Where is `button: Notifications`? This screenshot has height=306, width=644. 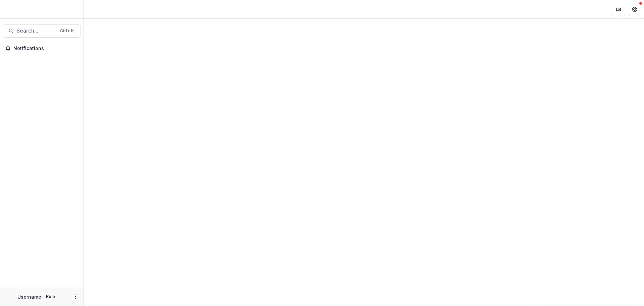
button: Notifications is located at coordinates (42, 48).